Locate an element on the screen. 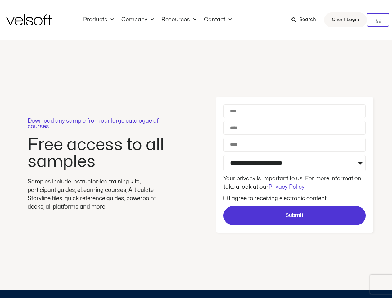  span: Client Login is located at coordinates (345, 20).